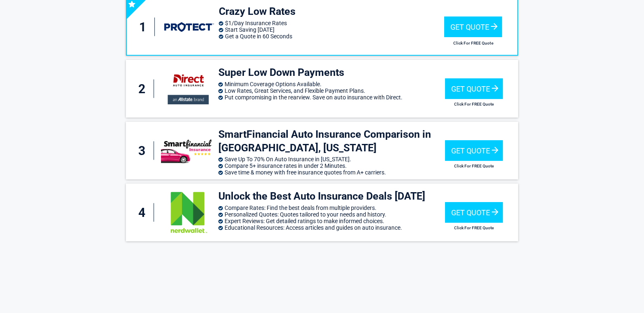 Image resolution: width=644 pixels, height=313 pixels. Describe the element at coordinates (332, 98) in the screenshot. I see `li: Put compromising in the rearview. Save on auto insurance with Direct.` at that location.